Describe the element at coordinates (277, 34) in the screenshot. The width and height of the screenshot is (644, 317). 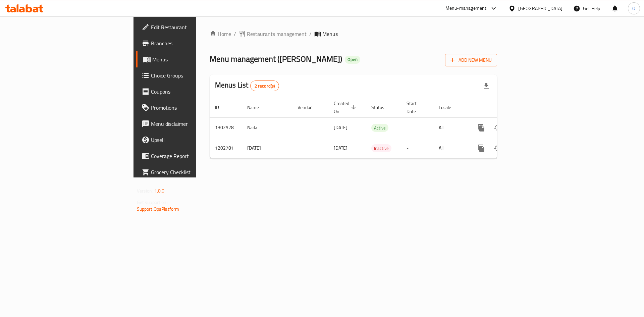
I see `span: Restaurants management` at that location.